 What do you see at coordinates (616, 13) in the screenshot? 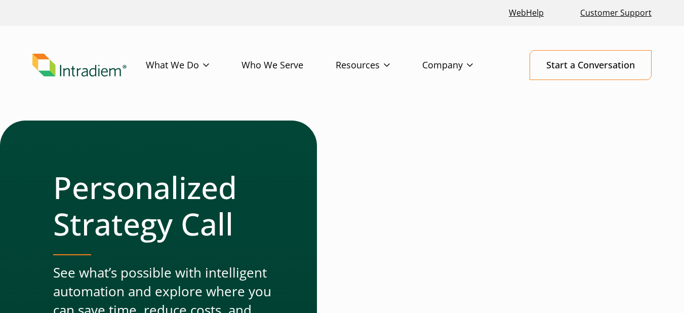
I see `a: Customer Support` at bounding box center [616, 13].